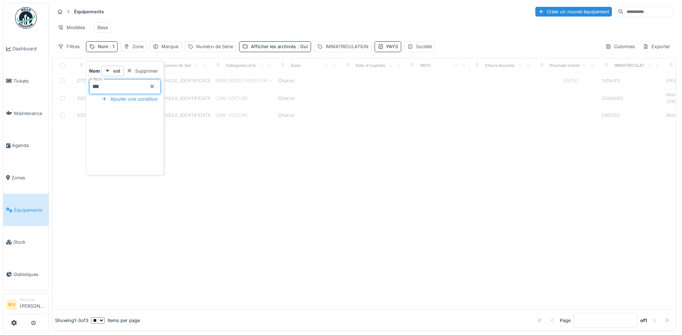  What do you see at coordinates (620, 46) in the screenshot?
I see `div: Colonnes` at bounding box center [620, 46].